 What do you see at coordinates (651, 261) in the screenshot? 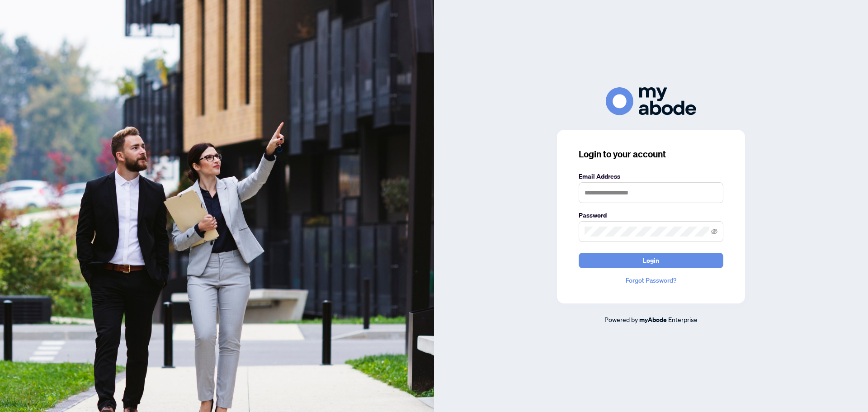
I see `span: Login` at bounding box center [651, 261].